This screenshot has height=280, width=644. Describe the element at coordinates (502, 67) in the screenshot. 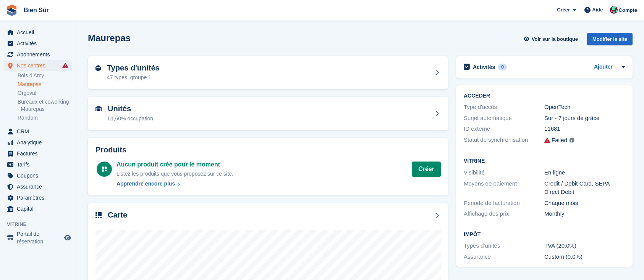

I see `div: 0` at that location.